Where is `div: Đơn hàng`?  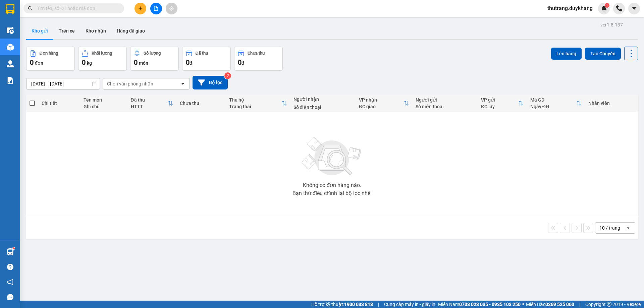
div: Đơn hàng is located at coordinates (49, 53).